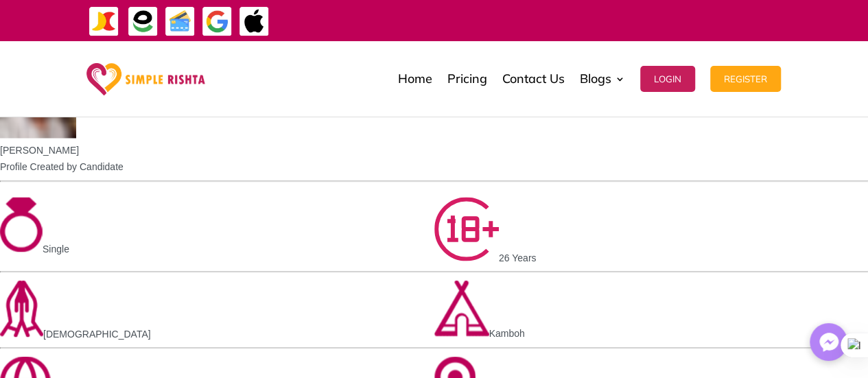  Describe the element at coordinates (468, 79) in the screenshot. I see `a: Pricing` at that location.